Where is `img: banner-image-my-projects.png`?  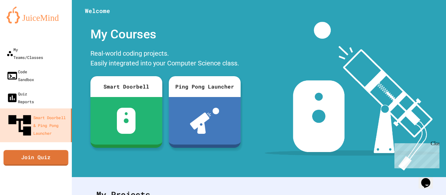 img: banner-image-my-projects.png is located at coordinates (352, 96).